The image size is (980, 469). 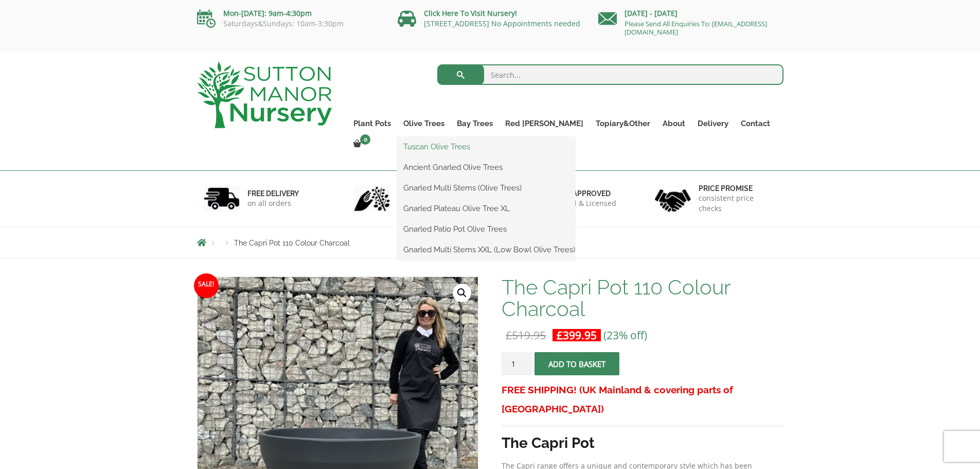 What do you see at coordinates (292, 243) in the screenshot?
I see `span: The Capri Pot 110 Colour Charcoal` at bounding box center [292, 243].